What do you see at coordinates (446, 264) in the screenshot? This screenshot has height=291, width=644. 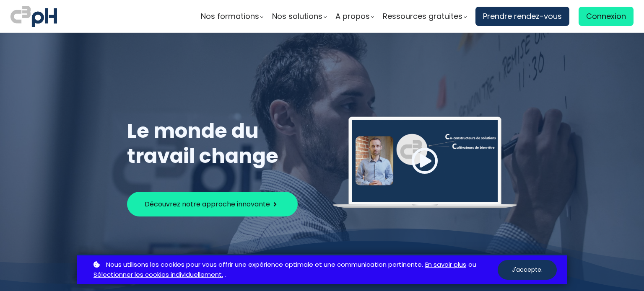 I see `a: En savoir plus` at bounding box center [446, 264].